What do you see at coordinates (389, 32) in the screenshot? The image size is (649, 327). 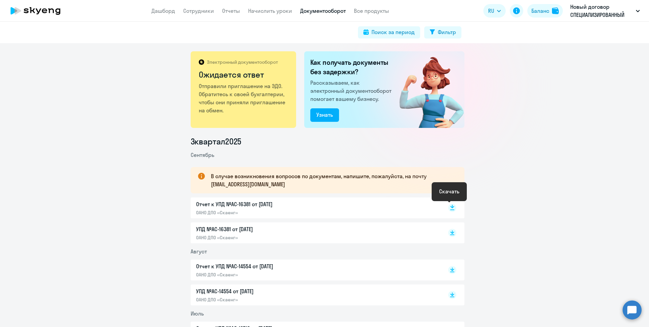 I see `button: Поиск за период` at bounding box center [389, 32].